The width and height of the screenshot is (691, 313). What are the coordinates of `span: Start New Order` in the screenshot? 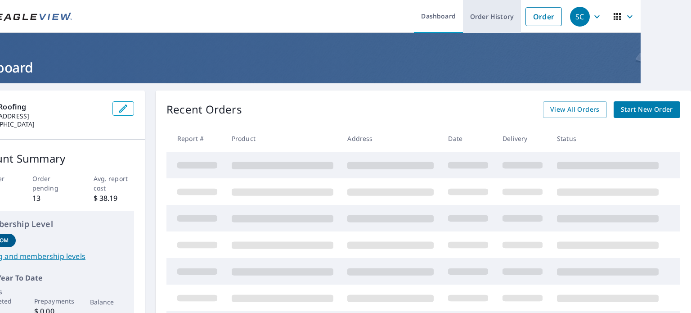 It's located at (647, 109).